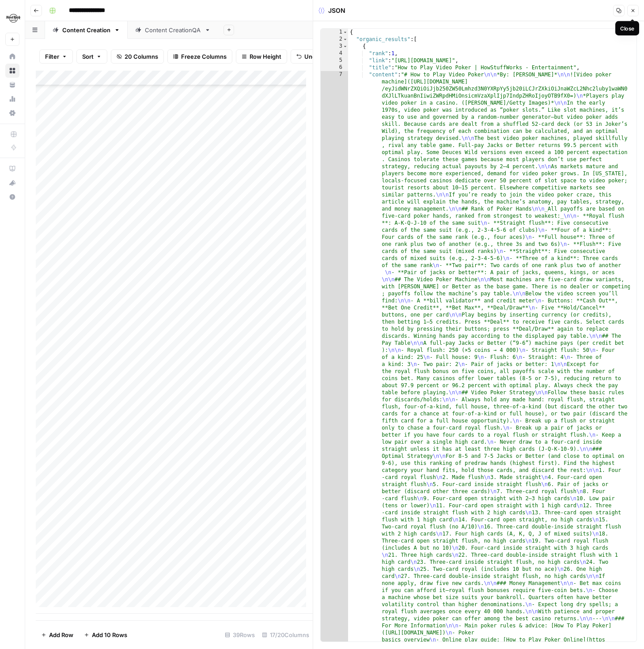  I want to click on button: Add 10 Rows, so click(106, 635).